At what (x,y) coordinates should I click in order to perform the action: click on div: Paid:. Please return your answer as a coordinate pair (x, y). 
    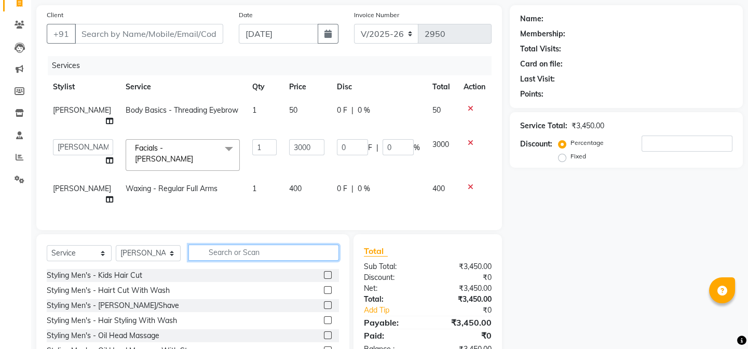
    Looking at the image, I should click on (392, 335).